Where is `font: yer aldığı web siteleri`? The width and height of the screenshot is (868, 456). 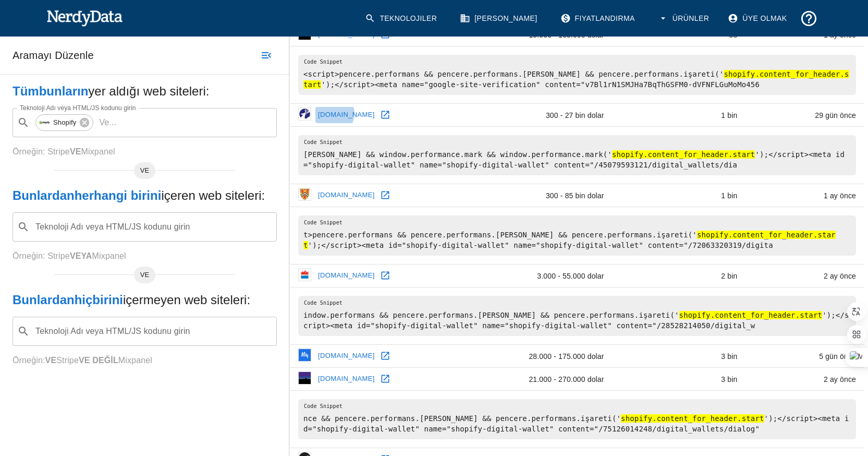
font: yer aldığı web siteleri is located at coordinates (147, 90).